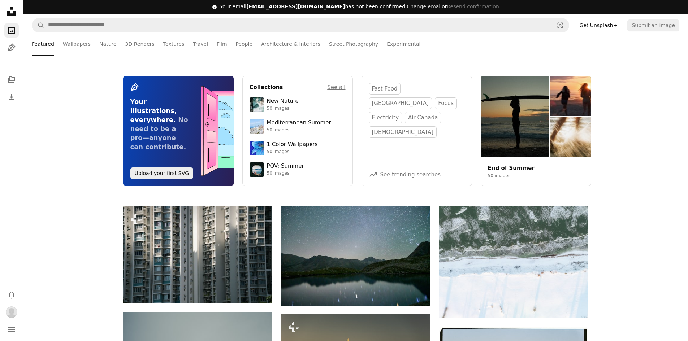 The height and width of the screenshot is (341, 688). Describe the element at coordinates (355, 256) in the screenshot. I see `a: Starry night sky over a calm mountain lake` at that location.